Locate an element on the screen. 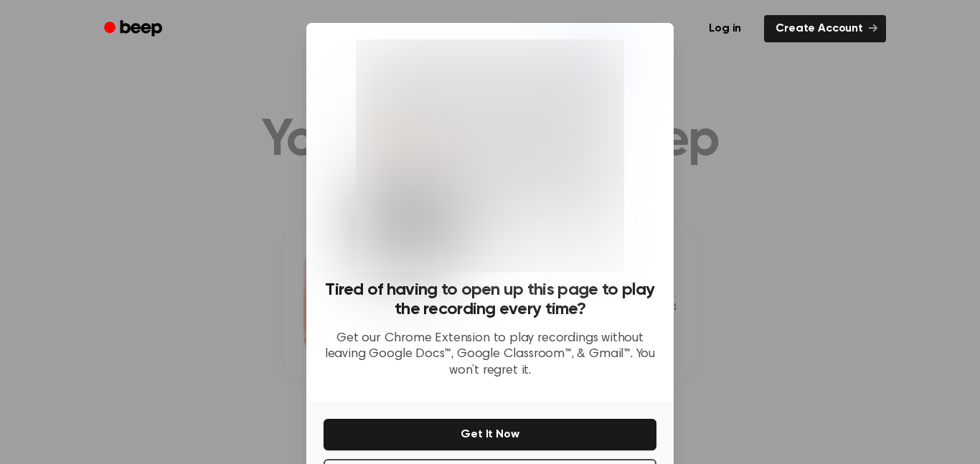 This screenshot has width=980, height=464. a: Beep is located at coordinates (134, 28).